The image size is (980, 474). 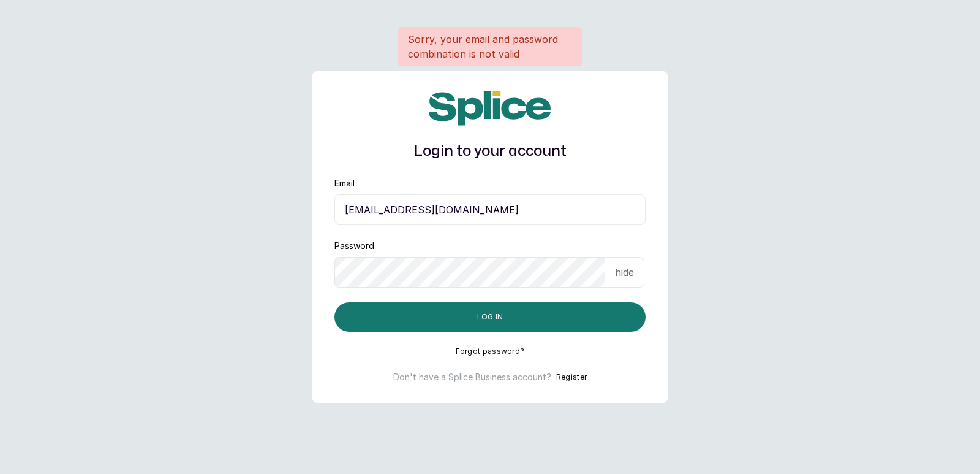 I want to click on button: Forgot password?, so click(x=490, y=351).